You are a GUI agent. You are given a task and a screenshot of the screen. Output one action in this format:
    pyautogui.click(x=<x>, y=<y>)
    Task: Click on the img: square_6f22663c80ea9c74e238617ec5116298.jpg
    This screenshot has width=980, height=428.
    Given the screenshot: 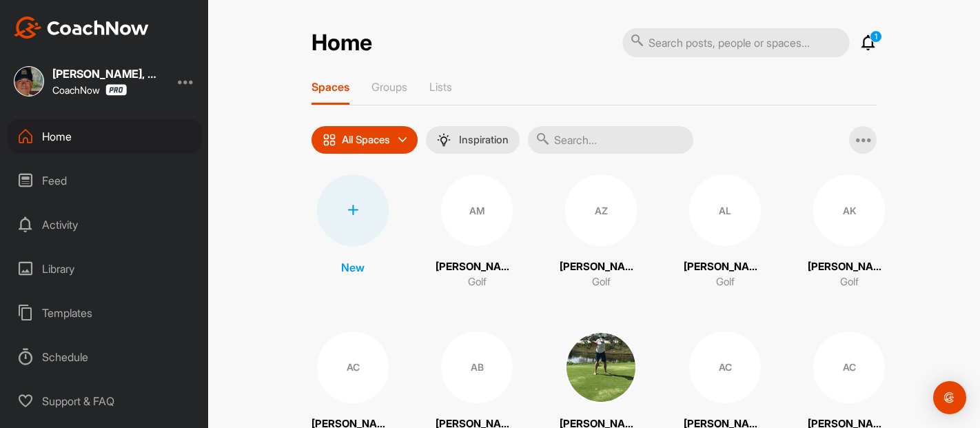 What is the action you would take?
    pyautogui.click(x=29, y=81)
    